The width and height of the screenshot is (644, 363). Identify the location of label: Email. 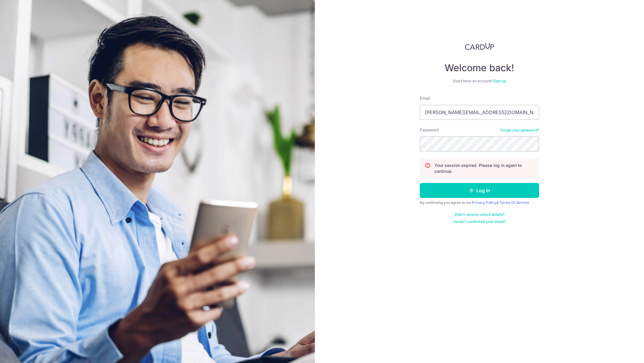
(425, 98).